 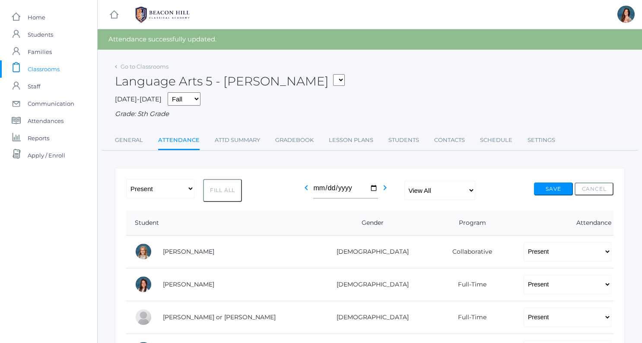 What do you see at coordinates (469, 252) in the screenshot?
I see `td: Collaborative` at bounding box center [469, 252].